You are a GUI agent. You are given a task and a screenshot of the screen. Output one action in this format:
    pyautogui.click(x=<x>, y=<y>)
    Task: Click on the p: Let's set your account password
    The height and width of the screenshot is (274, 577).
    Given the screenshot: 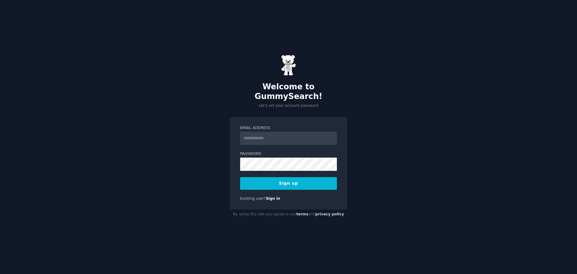 What is the action you would take?
    pyautogui.click(x=289, y=106)
    